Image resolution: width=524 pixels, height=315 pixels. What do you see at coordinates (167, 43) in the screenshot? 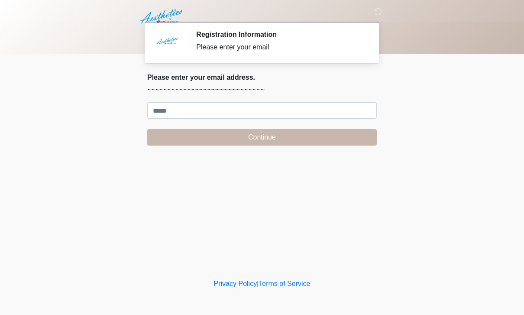
I see `img: Agent Avatar` at bounding box center [167, 43].